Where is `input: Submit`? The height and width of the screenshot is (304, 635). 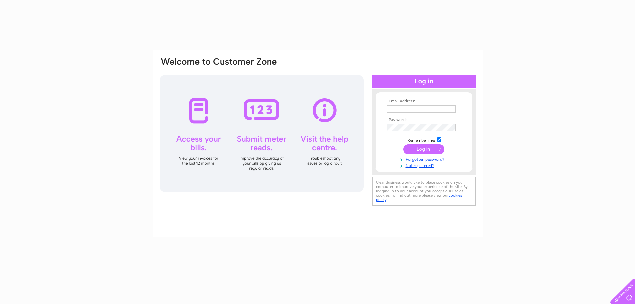
input: Submit is located at coordinates (424, 149).